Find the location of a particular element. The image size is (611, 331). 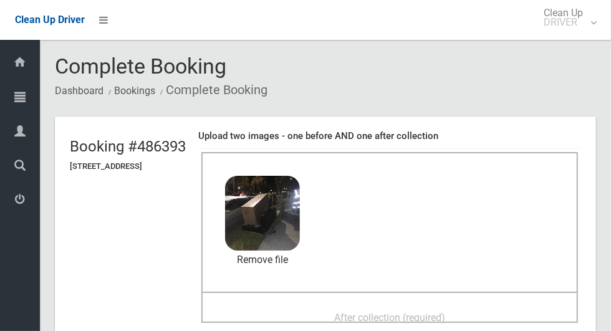

li: Complete Booking is located at coordinates (212, 90).